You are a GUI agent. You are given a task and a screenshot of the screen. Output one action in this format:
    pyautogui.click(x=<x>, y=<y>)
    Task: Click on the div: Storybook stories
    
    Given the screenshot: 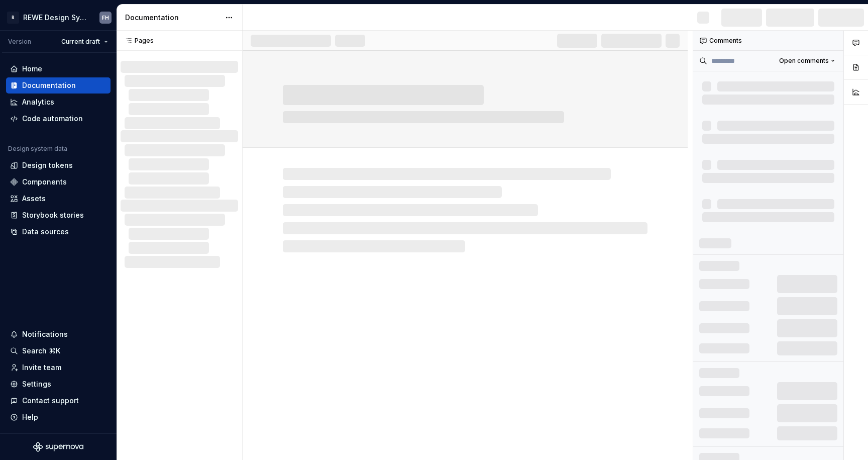 What is the action you would take?
    pyautogui.click(x=53, y=215)
    